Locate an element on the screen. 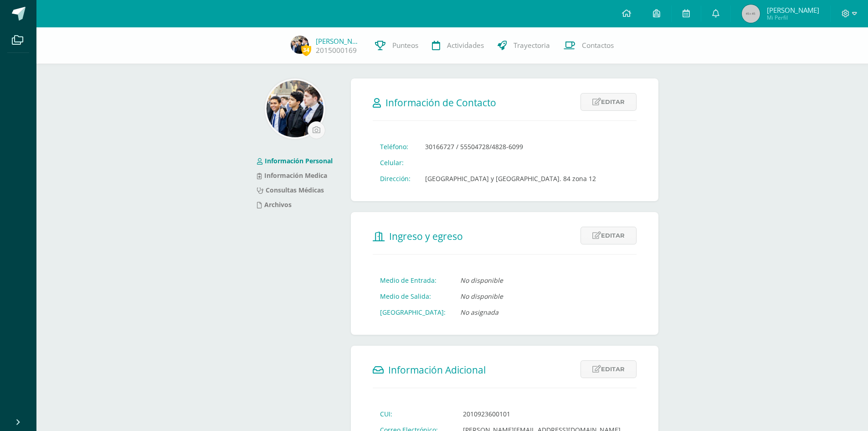 The image size is (868, 431). span: Punteos is located at coordinates (405, 45).